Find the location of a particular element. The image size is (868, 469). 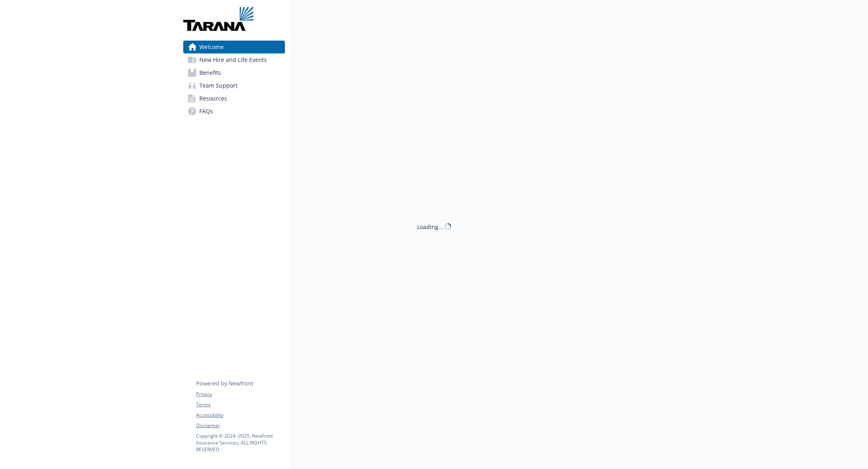

a: Team Support is located at coordinates (234, 85).